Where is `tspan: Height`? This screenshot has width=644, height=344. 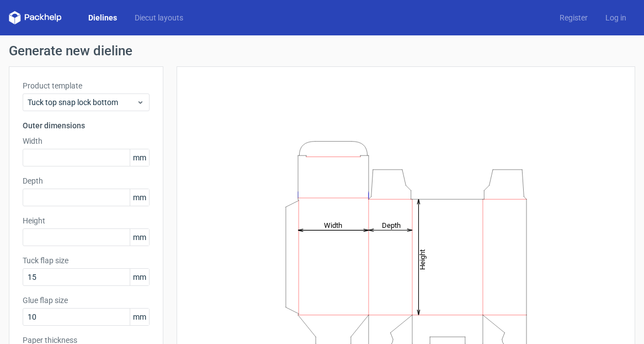
tspan: Height is located at coordinates (422, 258).